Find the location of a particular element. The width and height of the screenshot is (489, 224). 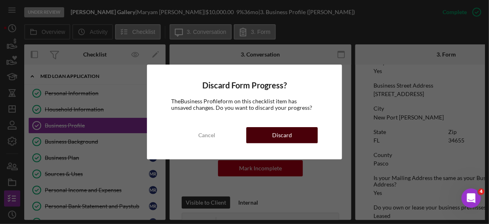

h4: Discard Form Progress? is located at coordinates (244, 85).